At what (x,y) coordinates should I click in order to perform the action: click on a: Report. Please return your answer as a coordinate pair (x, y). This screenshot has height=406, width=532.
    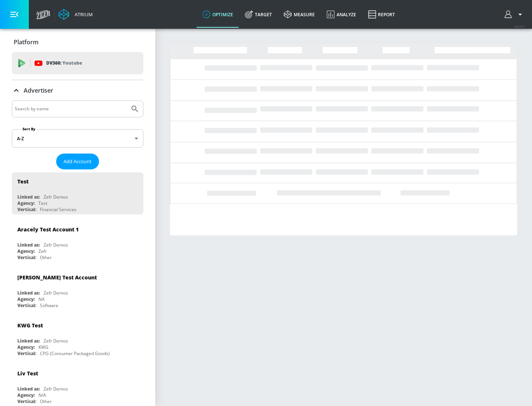
    Looking at the image, I should click on (381, 14).